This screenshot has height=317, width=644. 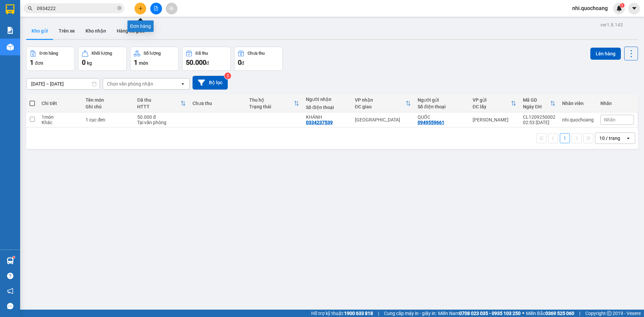 What do you see at coordinates (492, 100) in the screenshot?
I see `div: VP gửi` at bounding box center [492, 100].